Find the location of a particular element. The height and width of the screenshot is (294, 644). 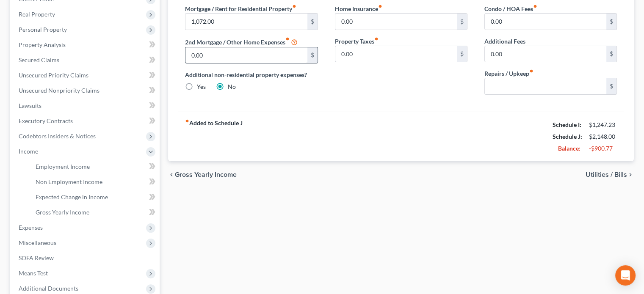

label: Yes is located at coordinates (201, 87).